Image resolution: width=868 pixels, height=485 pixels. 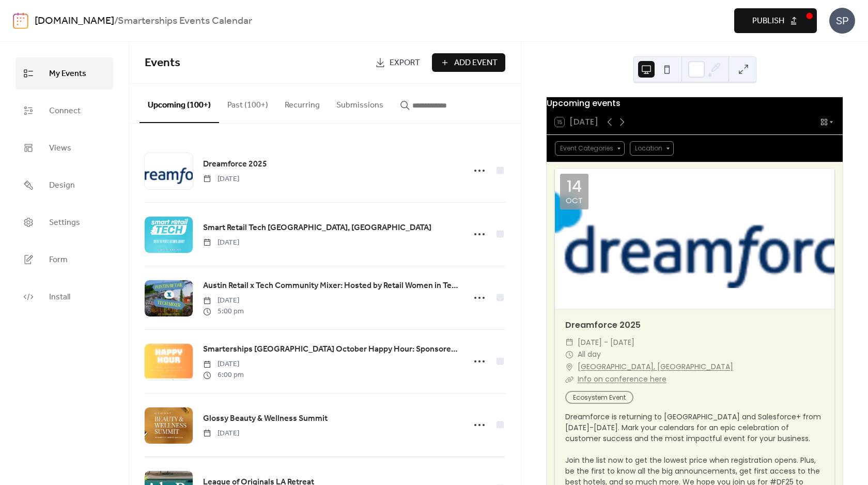 What do you see at coordinates (359, 103) in the screenshot?
I see `button: Submissions` at bounding box center [359, 103].